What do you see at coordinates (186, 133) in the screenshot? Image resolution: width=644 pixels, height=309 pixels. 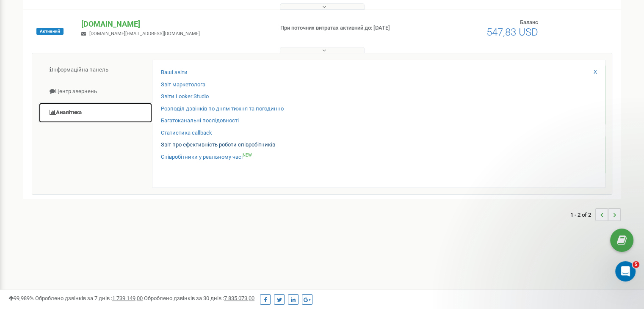 I see `a: Статистика callback` at bounding box center [186, 133].